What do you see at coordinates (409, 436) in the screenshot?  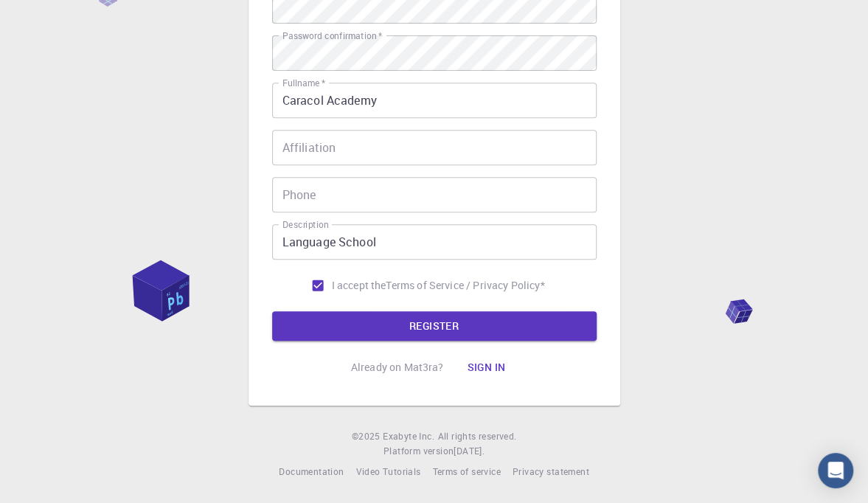 I see `a: Exabyte Inc.` at bounding box center [409, 436].